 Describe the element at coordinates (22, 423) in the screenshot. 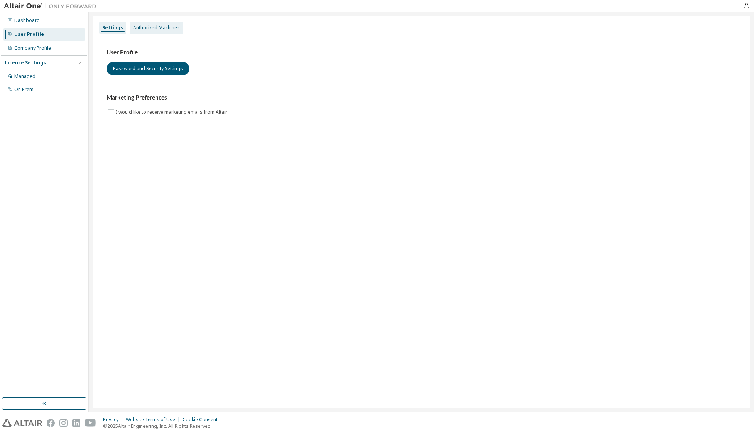

I see `img: altair_logo.svg` at that location.